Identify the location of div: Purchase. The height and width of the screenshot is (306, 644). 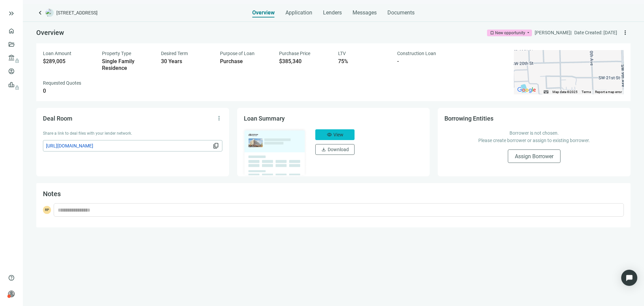
(246, 61).